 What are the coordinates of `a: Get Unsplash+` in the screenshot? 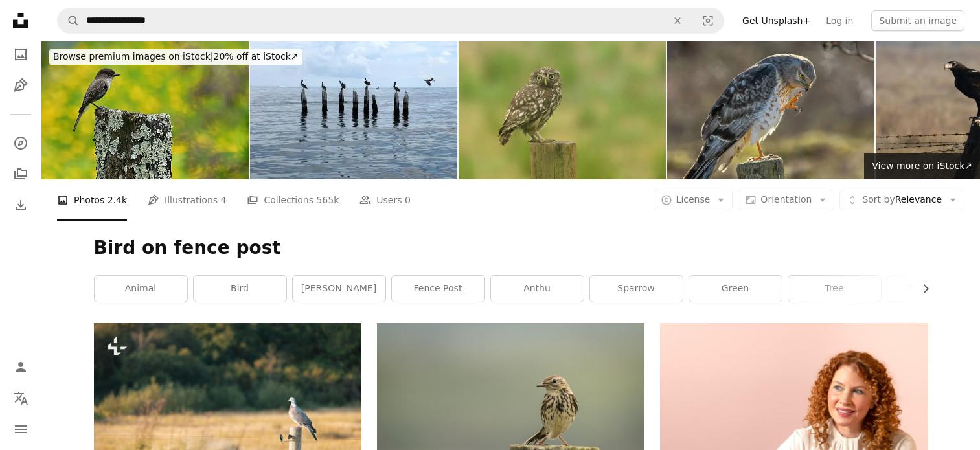 It's located at (776, 21).